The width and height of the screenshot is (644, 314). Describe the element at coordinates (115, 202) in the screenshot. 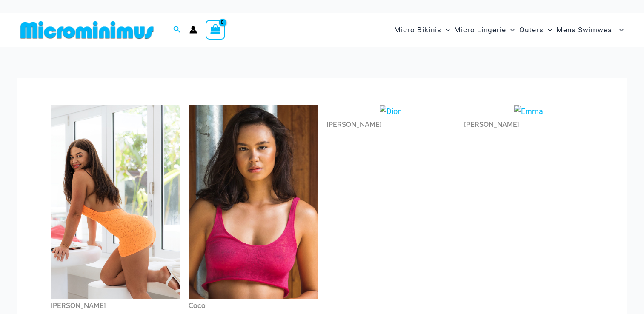

I see `img: Amy` at that location.